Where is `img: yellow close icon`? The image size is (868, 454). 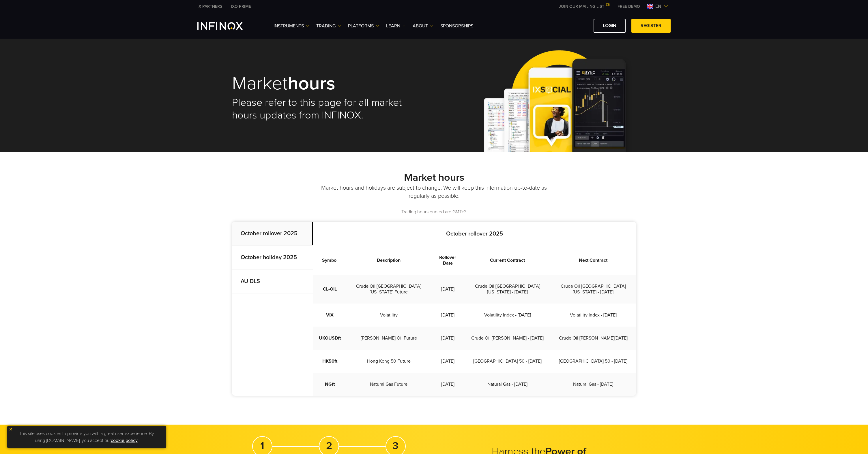 img: yellow close icon is located at coordinates (11, 429).